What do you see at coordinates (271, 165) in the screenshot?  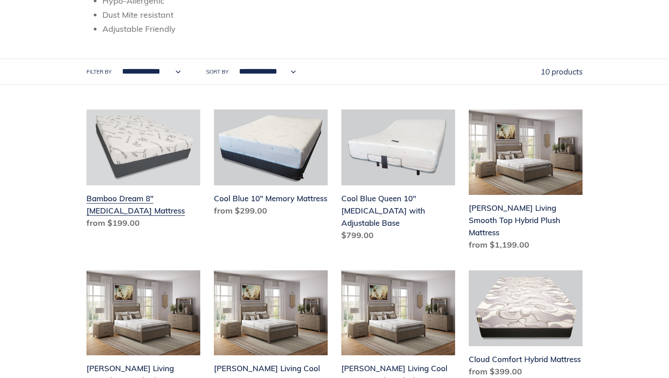 I see `a: Cool Blue 10" Memory Mattress` at bounding box center [271, 165].